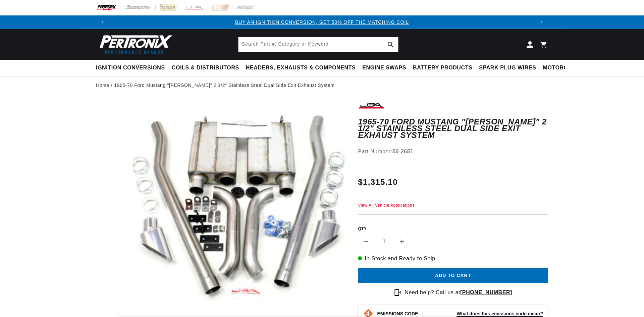  I want to click on span: Engine Swaps, so click(384, 68).